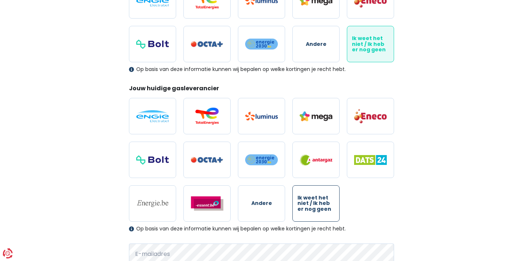 The image size is (523, 261). Describe the element at coordinates (207, 203) in the screenshot. I see `img: Essent` at that location.